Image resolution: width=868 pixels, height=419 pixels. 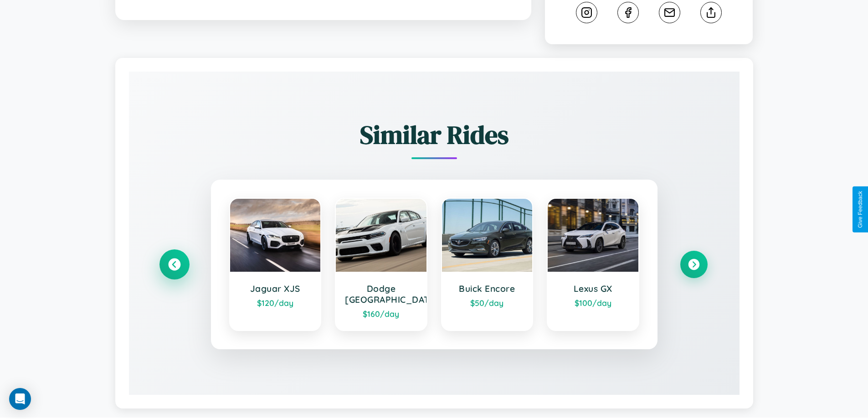 I want to click on div: $ 100 /day, so click(x=593, y=303).